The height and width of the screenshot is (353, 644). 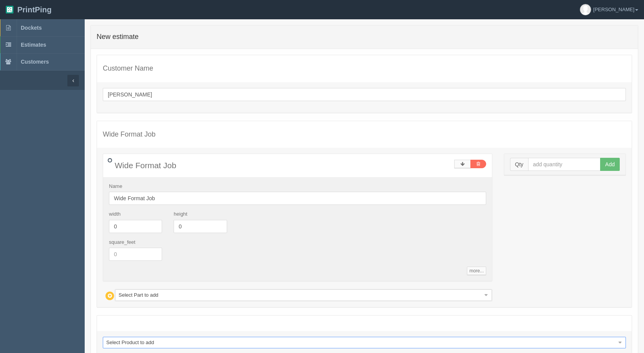 What do you see at coordinates (365, 135) in the screenshot?
I see `h4: Wide Format Job` at bounding box center [365, 135].